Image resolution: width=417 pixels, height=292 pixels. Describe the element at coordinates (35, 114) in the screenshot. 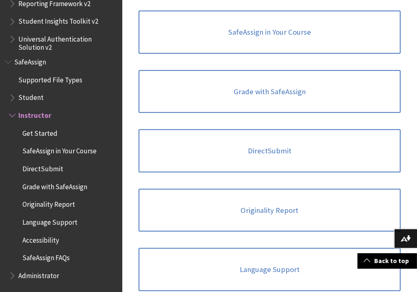

I see `span: Instructor` at that location.